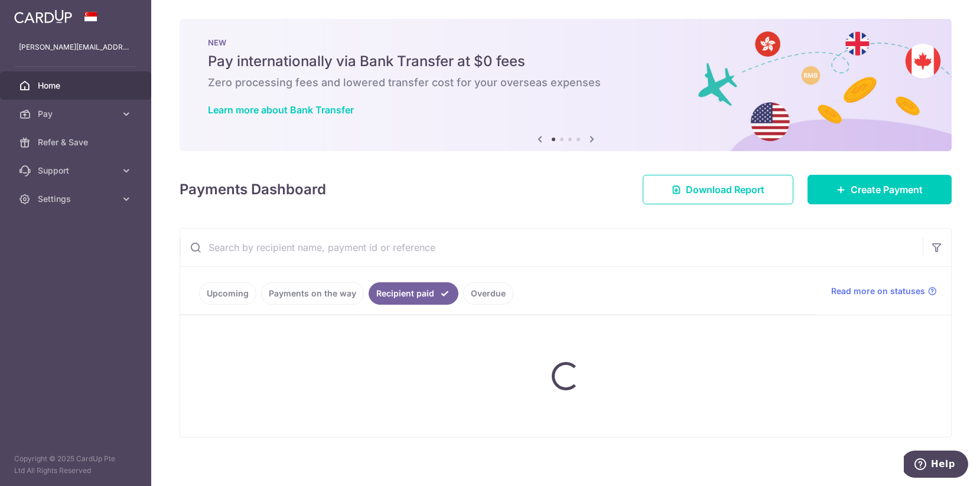  What do you see at coordinates (77, 170) in the screenshot?
I see `span: Support` at bounding box center [77, 170].